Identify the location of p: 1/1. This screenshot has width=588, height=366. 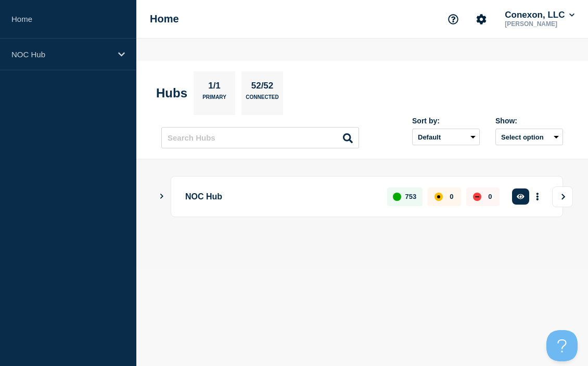
(215, 88).